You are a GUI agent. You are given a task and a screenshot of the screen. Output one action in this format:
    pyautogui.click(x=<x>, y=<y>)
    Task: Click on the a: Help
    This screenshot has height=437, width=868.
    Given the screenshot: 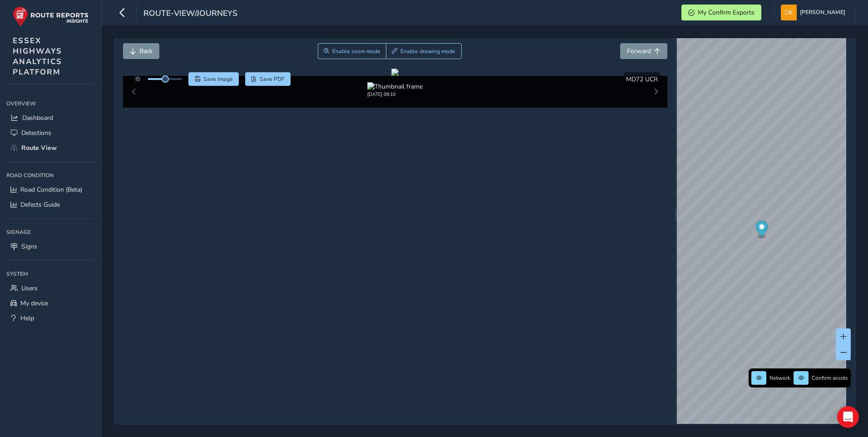 What is the action you would take?
    pyautogui.click(x=50, y=318)
    